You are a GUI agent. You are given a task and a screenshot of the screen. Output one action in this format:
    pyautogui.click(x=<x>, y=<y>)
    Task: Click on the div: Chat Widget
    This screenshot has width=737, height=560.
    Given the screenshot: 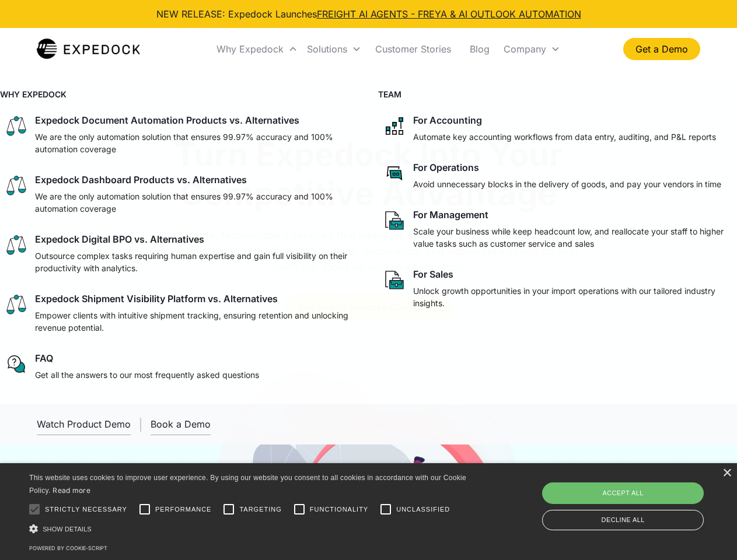 What is the action you would take?
    pyautogui.click(x=639, y=497)
    